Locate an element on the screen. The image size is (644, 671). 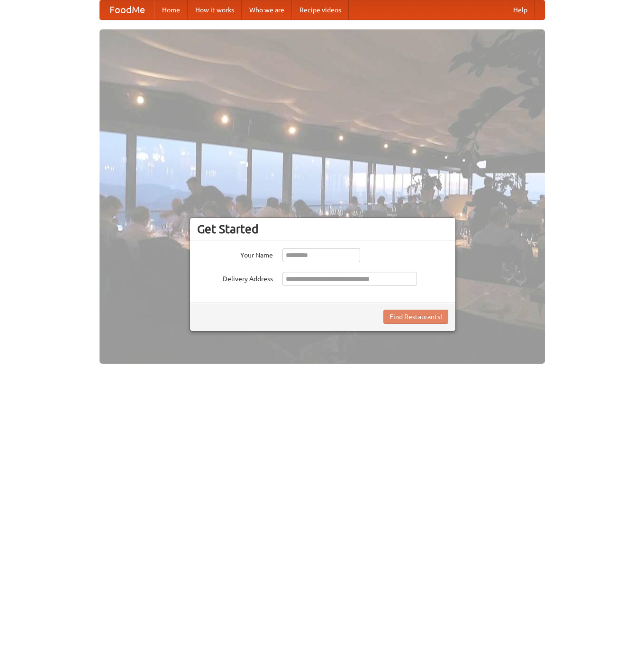
a: Who we are is located at coordinates (267, 10).